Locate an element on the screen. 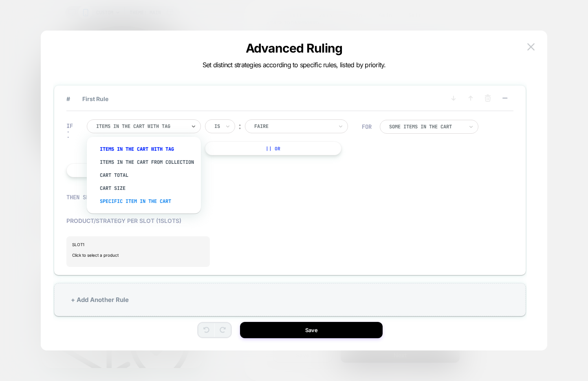 This screenshot has width=588, height=381. span: Set distinct strategies according to specific rules, listed by priority. is located at coordinates (294, 65).